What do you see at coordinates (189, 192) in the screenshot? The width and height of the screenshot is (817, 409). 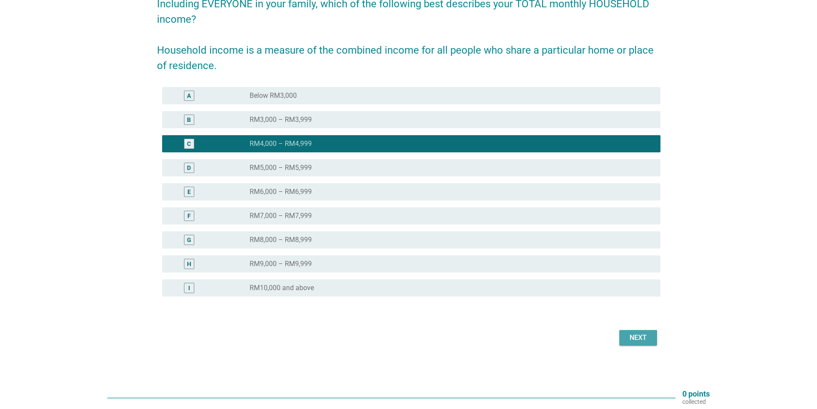 I see `div: E` at bounding box center [189, 192].